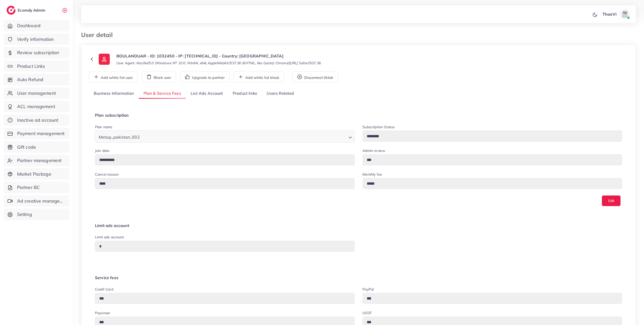 The width and height of the screenshot is (644, 325). What do you see at coordinates (373, 174) in the screenshot?
I see `label: Monthly fee` at bounding box center [373, 174].